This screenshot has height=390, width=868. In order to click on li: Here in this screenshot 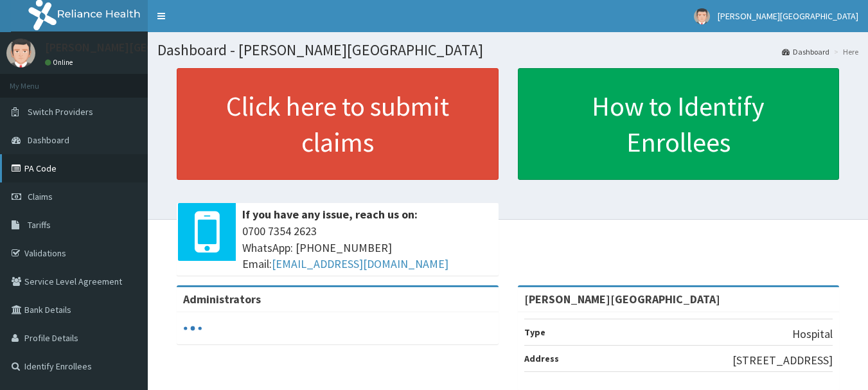, I will do `click(844, 52)`.